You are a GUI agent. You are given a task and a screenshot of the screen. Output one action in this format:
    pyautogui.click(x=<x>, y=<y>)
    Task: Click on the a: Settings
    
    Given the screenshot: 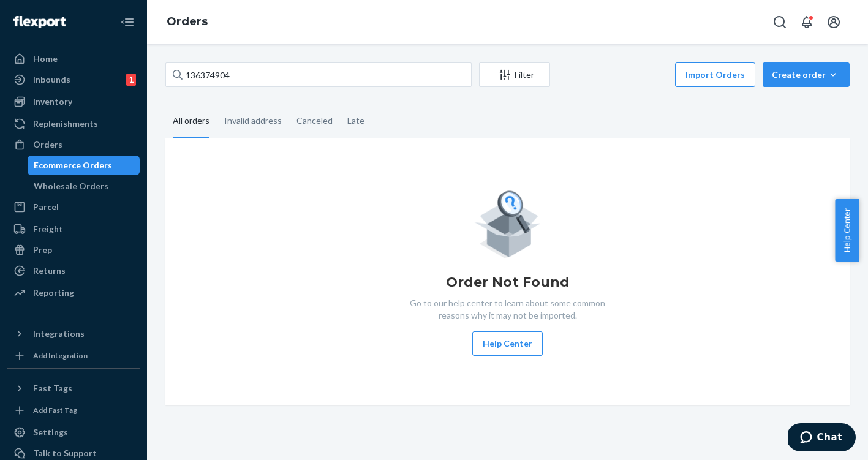 What is the action you would take?
    pyautogui.click(x=73, y=432)
    